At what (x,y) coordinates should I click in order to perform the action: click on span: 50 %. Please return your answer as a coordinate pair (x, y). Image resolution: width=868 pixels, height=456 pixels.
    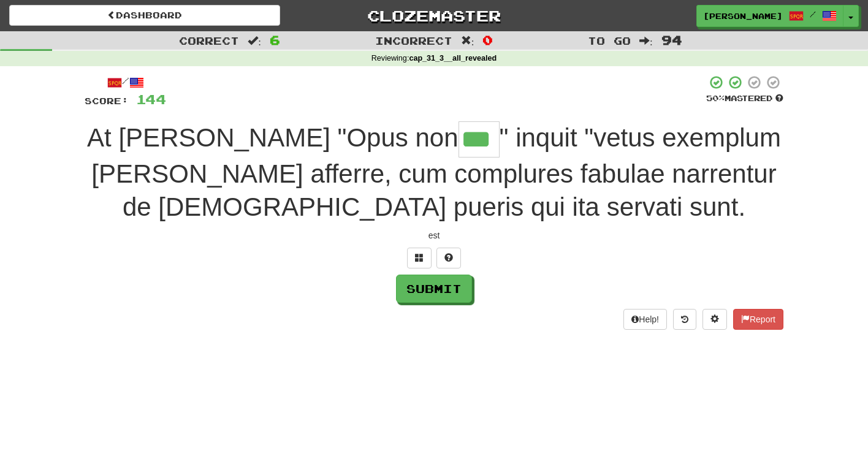
    Looking at the image, I should click on (715, 98).